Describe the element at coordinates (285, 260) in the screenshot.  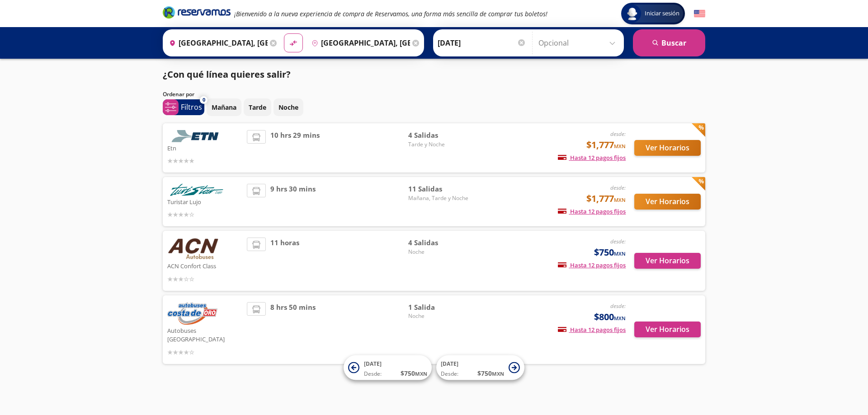
I see `span: 11 horas` at that location.